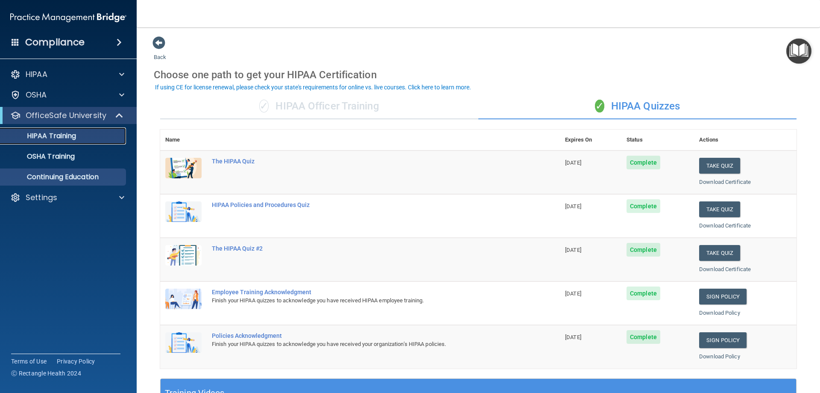 The width and height of the screenshot is (820, 393). I want to click on th: Expires On, so click(591, 140).